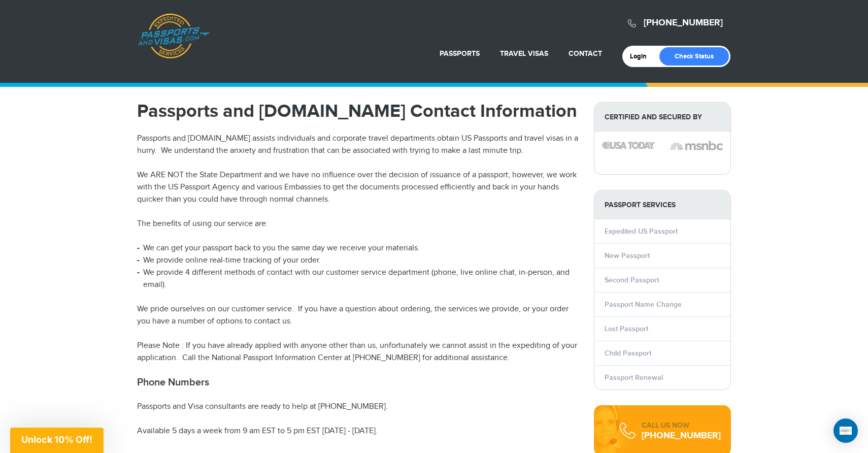  Describe the element at coordinates (845, 430) in the screenshot. I see `div: Open Intercom Messenger` at that location.